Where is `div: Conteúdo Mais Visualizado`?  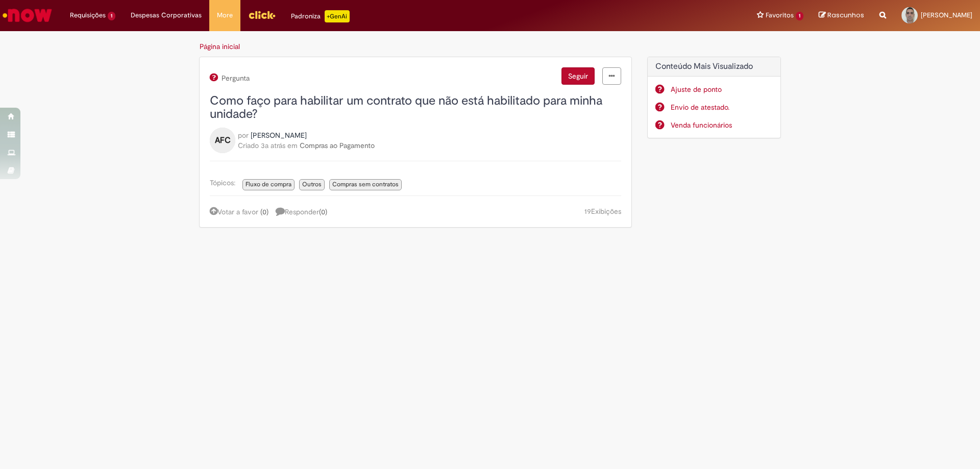 div: Conteúdo Mais Visualizado is located at coordinates (714, 97).